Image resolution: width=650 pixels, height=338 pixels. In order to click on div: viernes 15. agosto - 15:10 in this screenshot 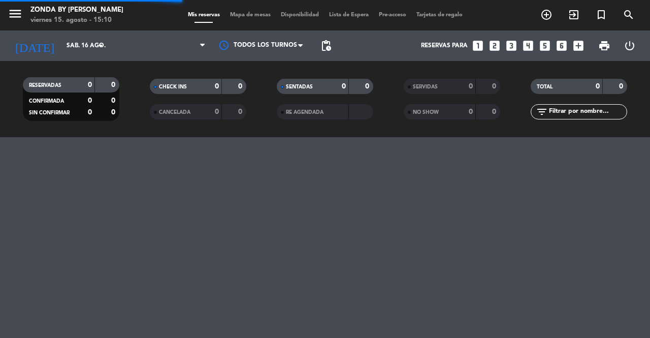, I will do `click(77, 20)`.